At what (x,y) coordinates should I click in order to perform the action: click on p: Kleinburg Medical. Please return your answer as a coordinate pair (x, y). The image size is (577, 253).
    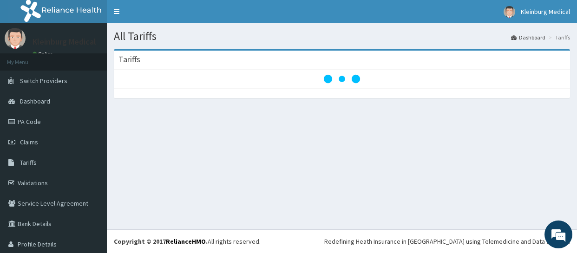
    Looking at the image, I should click on (64, 42).